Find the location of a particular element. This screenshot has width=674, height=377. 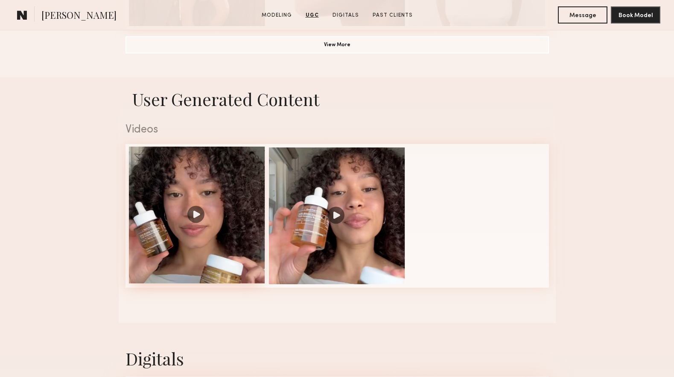

a: Modeling is located at coordinates (277, 15).